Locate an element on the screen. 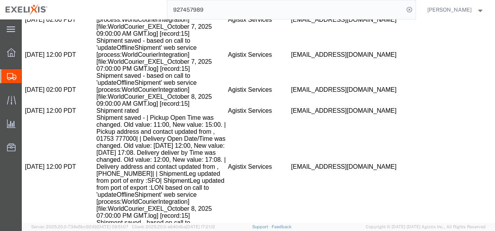 The height and width of the screenshot is (231, 495). a: Feedback is located at coordinates (282, 227).